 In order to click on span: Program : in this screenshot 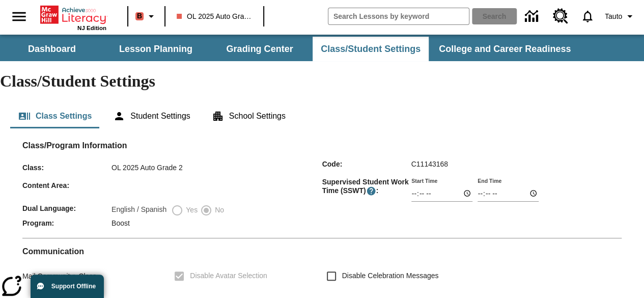, I will do `click(67, 223)`.